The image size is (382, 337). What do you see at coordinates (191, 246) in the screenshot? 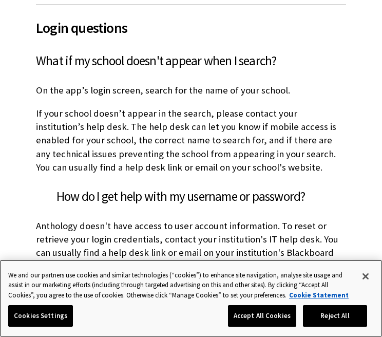
I see `p: Anthology doesn't have access to user account information. To reset or retrieve your login creden...` at bounding box center [191, 246].